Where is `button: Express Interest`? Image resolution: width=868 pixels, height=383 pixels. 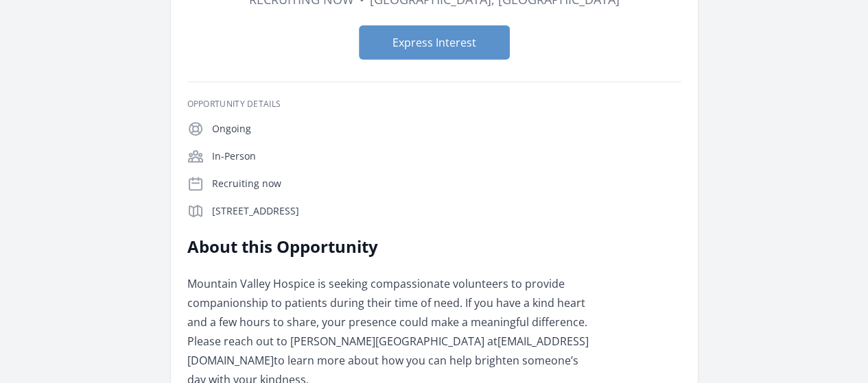
button: Express Interest is located at coordinates (434, 43).